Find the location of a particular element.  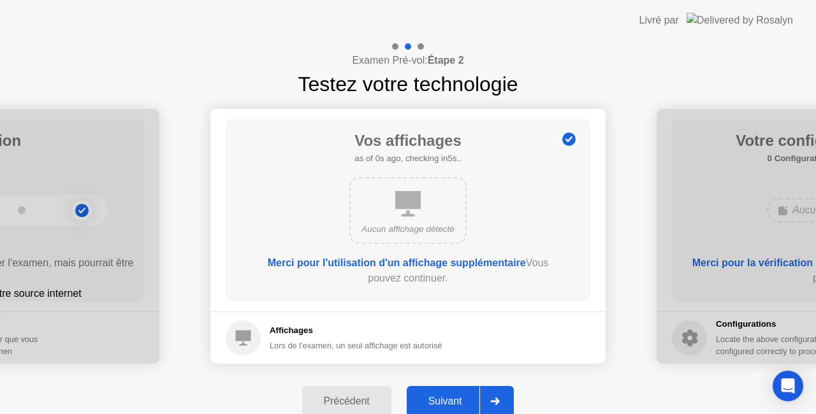

div: Lors de l'examen, un seul affichage est autorisé is located at coordinates (356, 346).